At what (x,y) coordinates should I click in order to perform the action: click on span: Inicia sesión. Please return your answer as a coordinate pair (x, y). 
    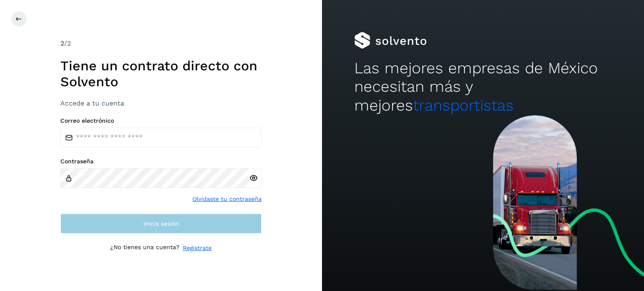
    Looking at the image, I should click on (161, 224).